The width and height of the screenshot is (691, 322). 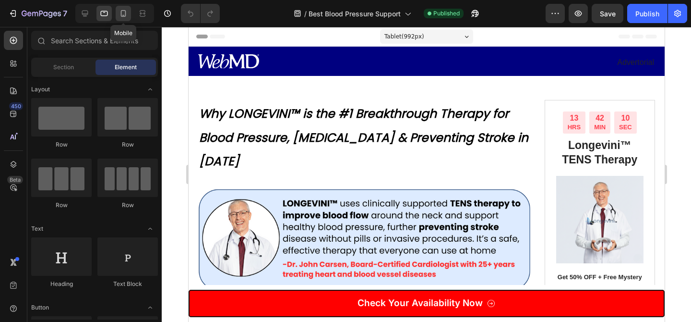 I want to click on span: Text, so click(x=37, y=228).